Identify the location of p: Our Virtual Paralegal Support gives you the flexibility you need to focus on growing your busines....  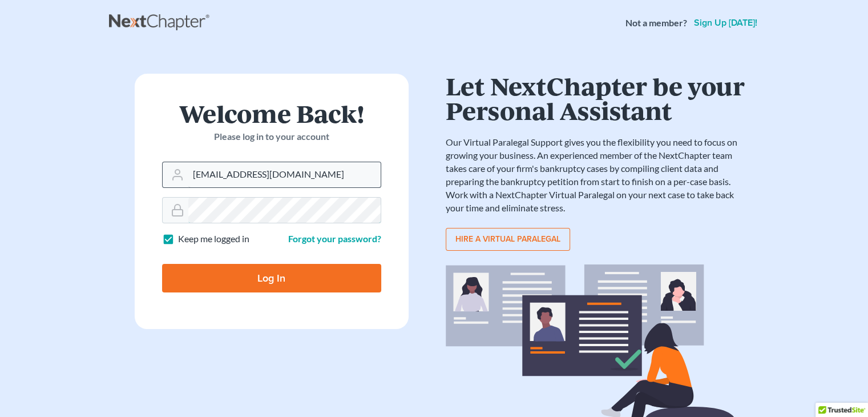
(597, 175).